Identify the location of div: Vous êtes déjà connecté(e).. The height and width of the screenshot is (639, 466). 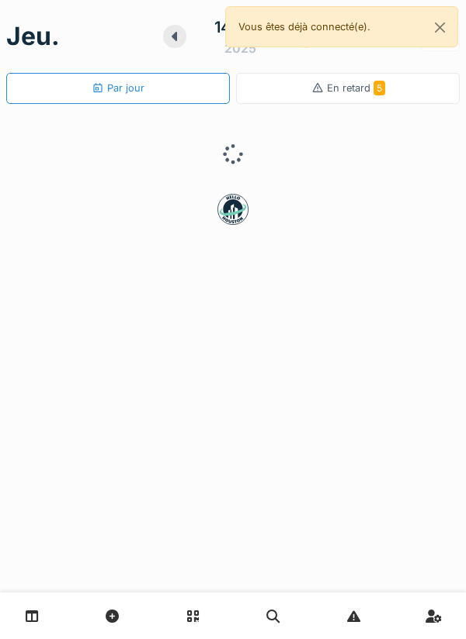
(341, 26).